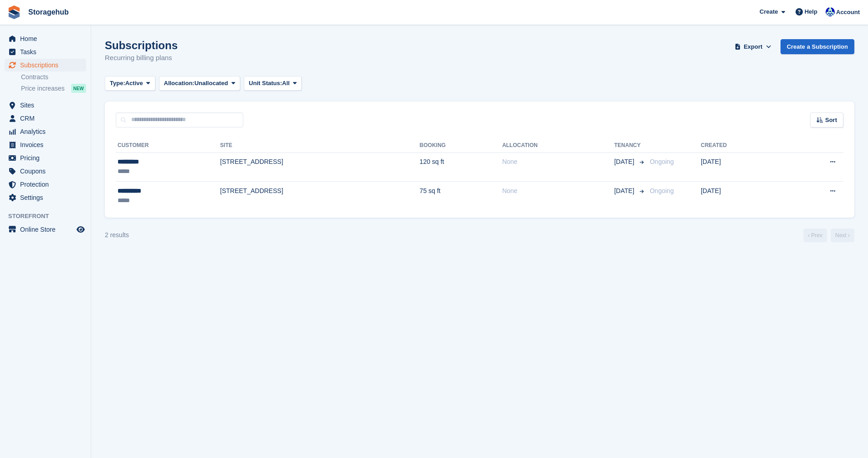 The width and height of the screenshot is (868, 458). What do you see at coordinates (47, 52) in the screenshot?
I see `span: Tasks` at bounding box center [47, 52].